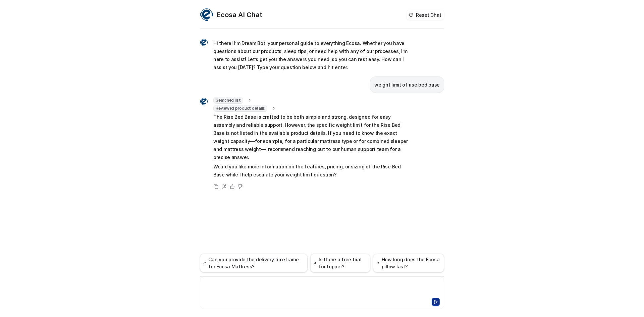 This screenshot has width=644, height=317. What do you see at coordinates (228, 100) in the screenshot?
I see `span: Searched list` at bounding box center [228, 100].